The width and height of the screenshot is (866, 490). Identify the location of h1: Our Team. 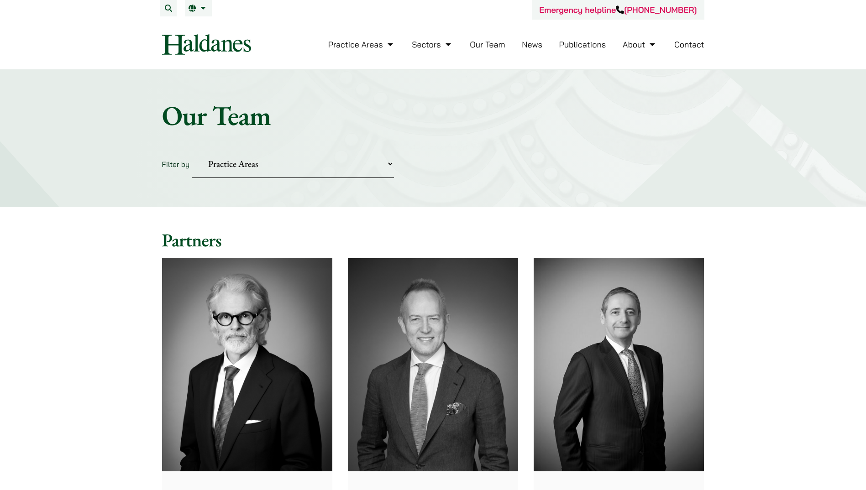
(433, 115).